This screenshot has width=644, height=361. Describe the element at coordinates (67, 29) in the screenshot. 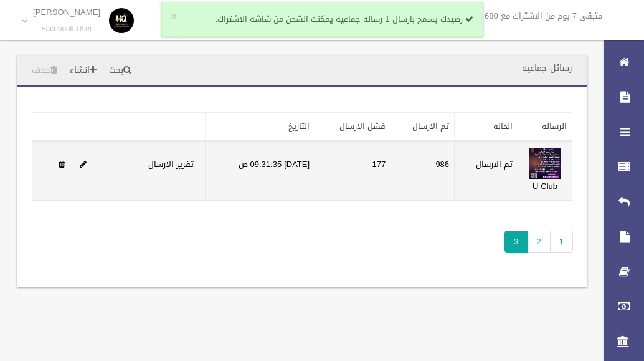

I see `small: Facebook User` at that location.